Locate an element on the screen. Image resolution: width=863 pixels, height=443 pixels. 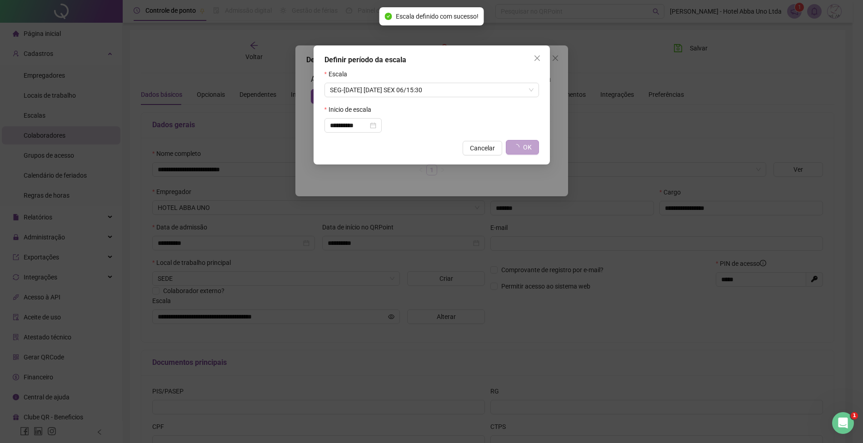
span: loading is located at coordinates (516, 147).